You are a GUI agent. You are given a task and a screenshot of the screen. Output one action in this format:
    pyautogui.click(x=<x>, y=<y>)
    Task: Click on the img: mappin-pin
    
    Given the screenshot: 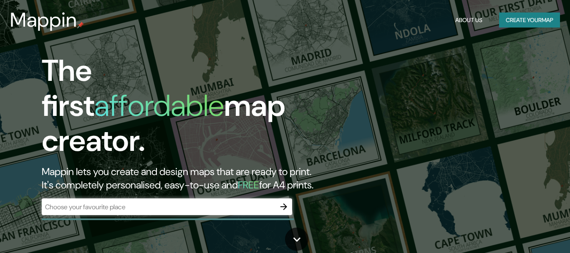 What is the action you would take?
    pyautogui.click(x=80, y=25)
    